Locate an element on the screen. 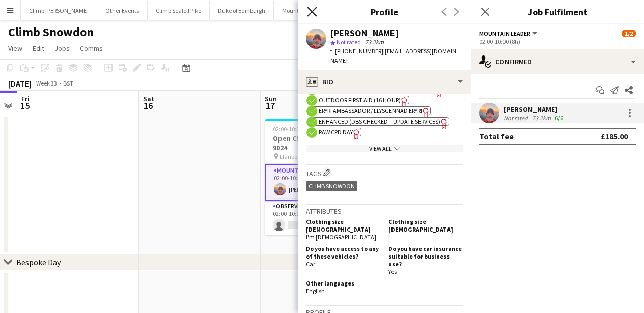 This screenshot has width=644, height=313. span: Fri is located at coordinates (25, 99).